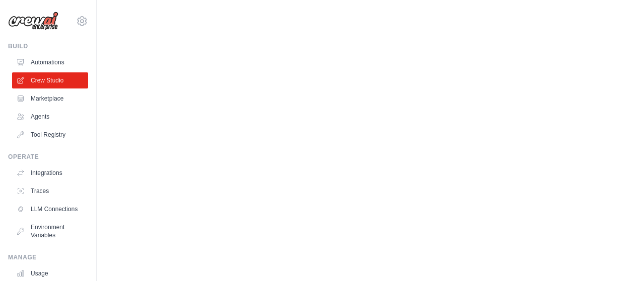  I want to click on a: Marketplace, so click(50, 98).